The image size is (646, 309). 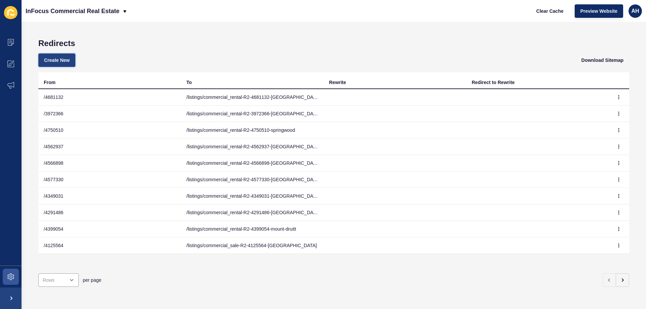 I want to click on div: Rewrite, so click(x=338, y=82).